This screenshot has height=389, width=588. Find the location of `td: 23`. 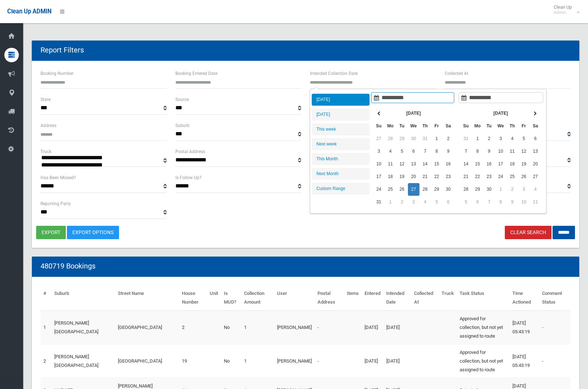

td: 23 is located at coordinates (449, 176).